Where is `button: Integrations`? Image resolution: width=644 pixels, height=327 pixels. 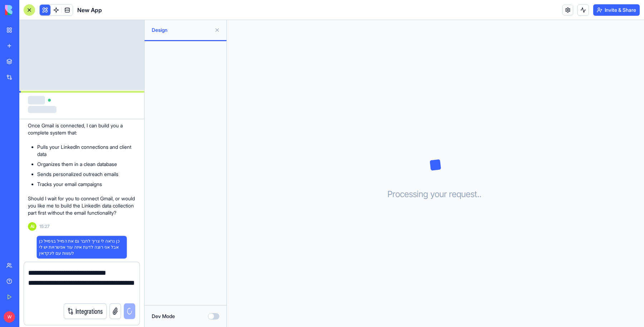
button: Integrations is located at coordinates (85, 312).